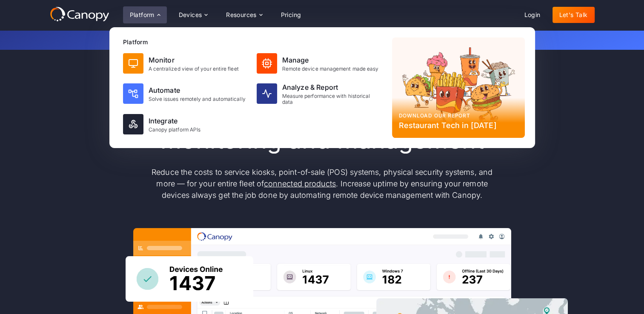  What do you see at coordinates (332, 99) in the screenshot?
I see `div: Measure performance with historical data` at bounding box center [332, 99].